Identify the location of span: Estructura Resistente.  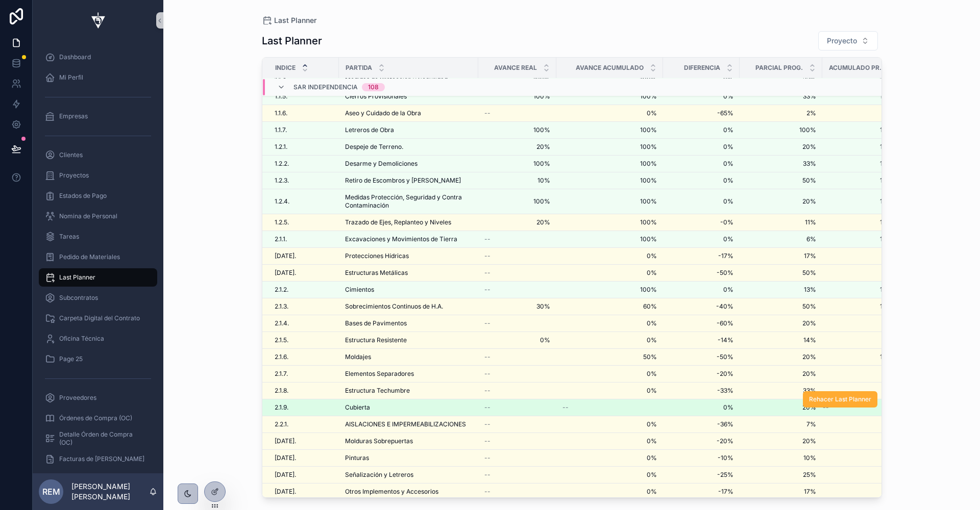
(376, 340).